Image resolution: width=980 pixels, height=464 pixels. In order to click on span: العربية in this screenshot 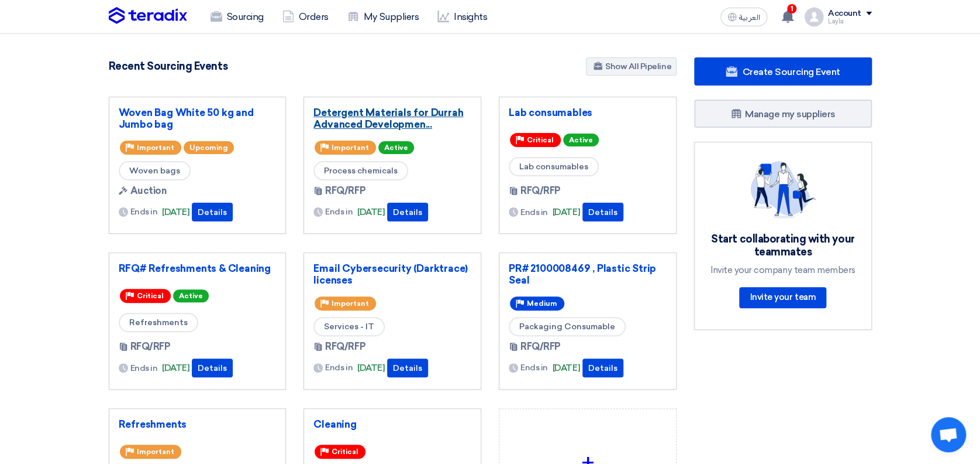, I will do `click(750, 18)`.